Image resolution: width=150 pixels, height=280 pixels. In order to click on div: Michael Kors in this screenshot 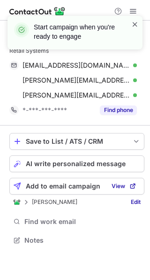, I will do `click(45, 202)`.